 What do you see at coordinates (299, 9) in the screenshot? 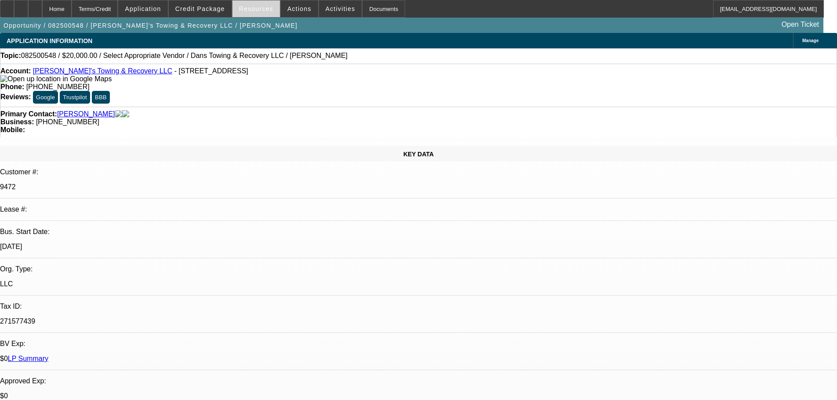
I see `button: Actions` at bounding box center [299, 9].